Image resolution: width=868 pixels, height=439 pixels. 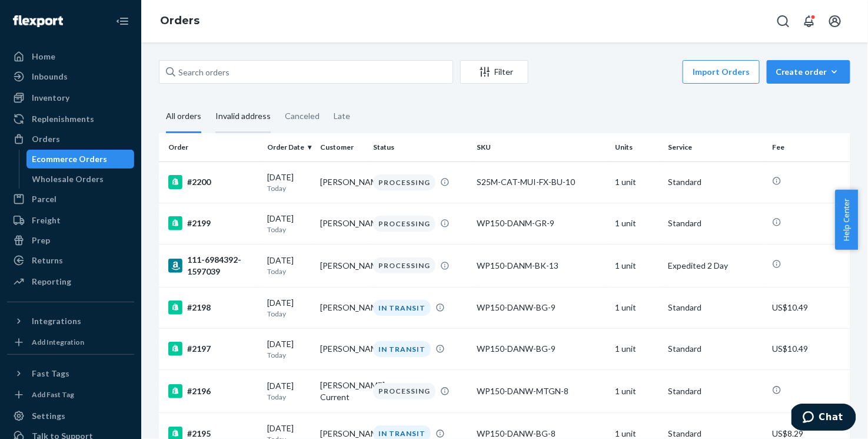 I want to click on button: Fast Tags, so click(x=70, y=373).